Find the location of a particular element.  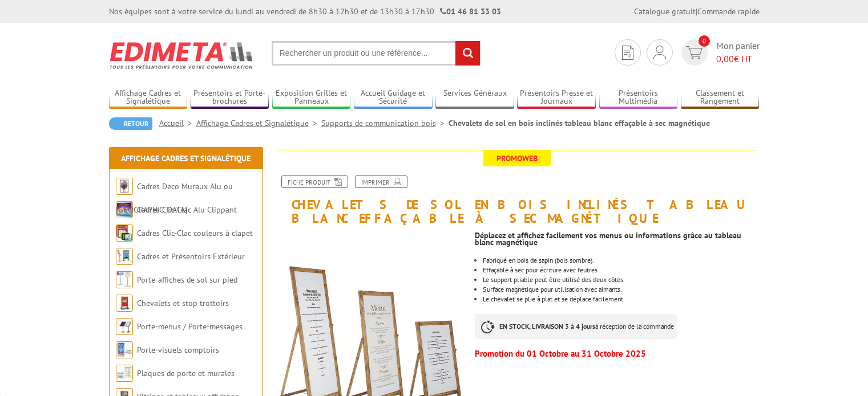

a: Exposition Grilles et Panneaux is located at coordinates (312, 98).